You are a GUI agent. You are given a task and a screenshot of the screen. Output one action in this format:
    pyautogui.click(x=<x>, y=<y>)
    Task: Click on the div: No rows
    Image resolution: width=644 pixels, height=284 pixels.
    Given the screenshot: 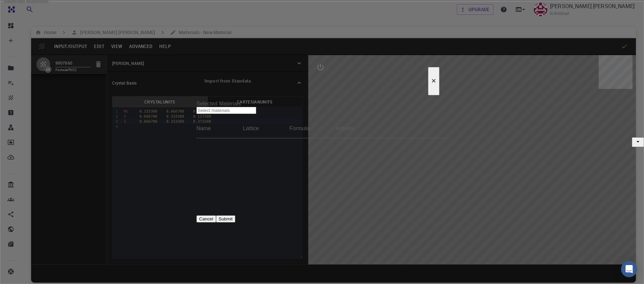 What is the action you would take?
    pyautogui.click(x=290, y=176)
    